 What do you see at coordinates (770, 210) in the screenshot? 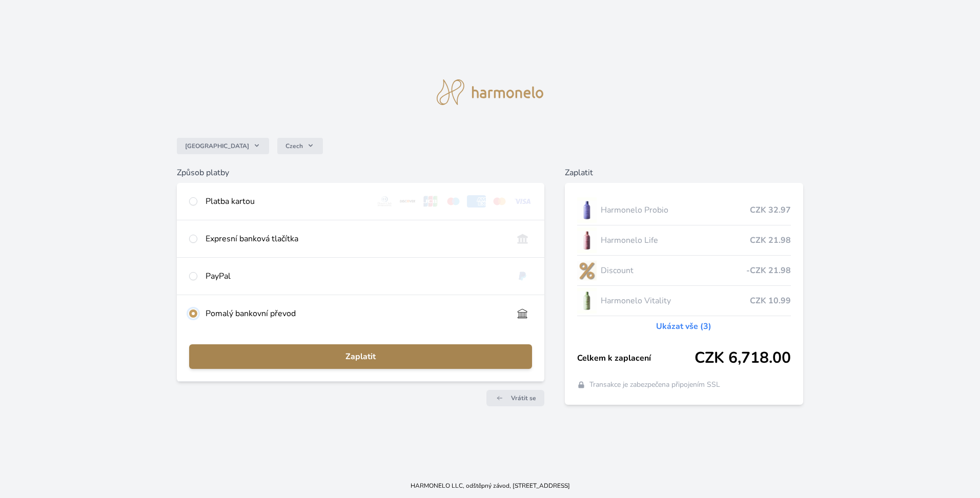
I see `span: CZK 32.97` at bounding box center [770, 210].